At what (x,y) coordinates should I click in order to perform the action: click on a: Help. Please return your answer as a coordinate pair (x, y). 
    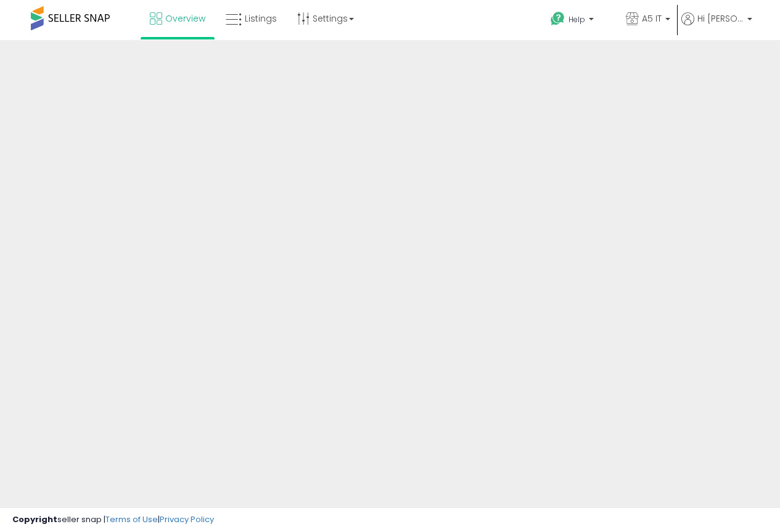
    Looking at the image, I should click on (578, 21).